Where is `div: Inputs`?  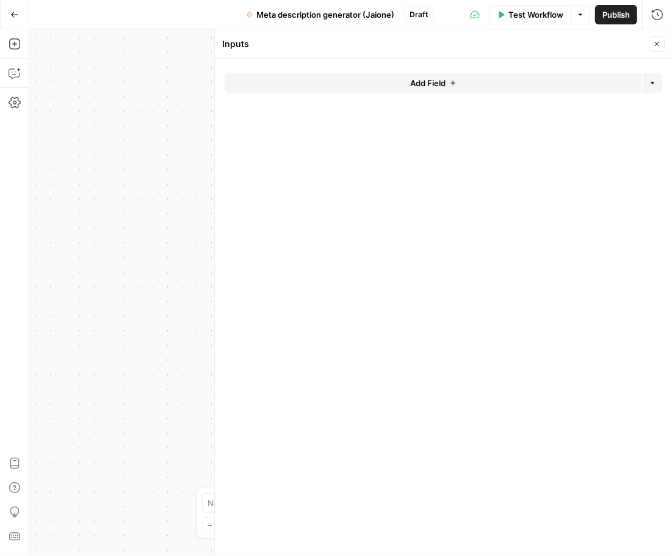 div: Inputs is located at coordinates (433, 44).